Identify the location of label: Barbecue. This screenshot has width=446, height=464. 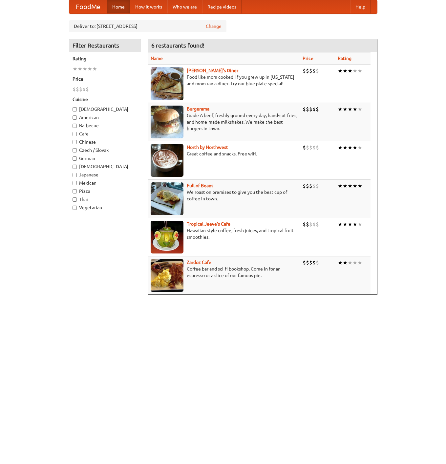
(105, 126).